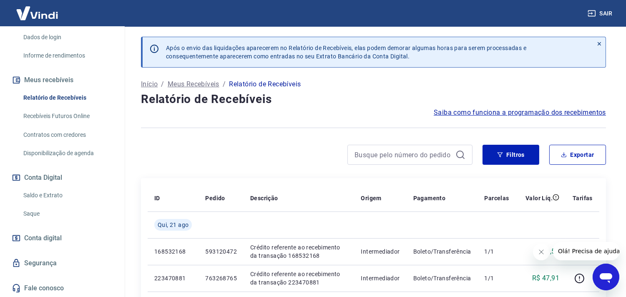 The image size is (626, 297). What do you see at coordinates (67, 116) in the screenshot?
I see `a: Recebíveis Futuros Online` at bounding box center [67, 116].